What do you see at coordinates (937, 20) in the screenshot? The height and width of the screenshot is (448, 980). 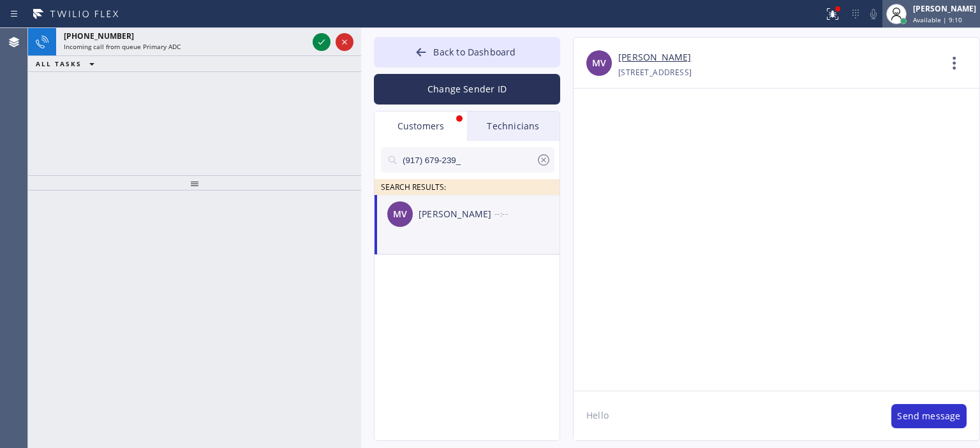 I see `span: Available | 9:10` at bounding box center [937, 20].